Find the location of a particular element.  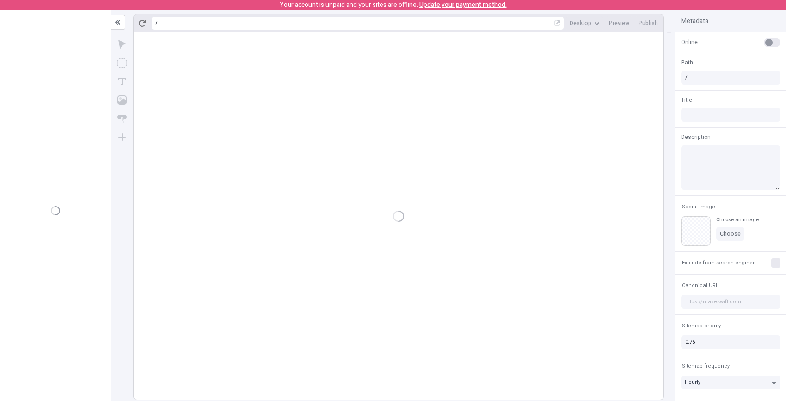

span: Canonical URL is located at coordinates (700, 285).